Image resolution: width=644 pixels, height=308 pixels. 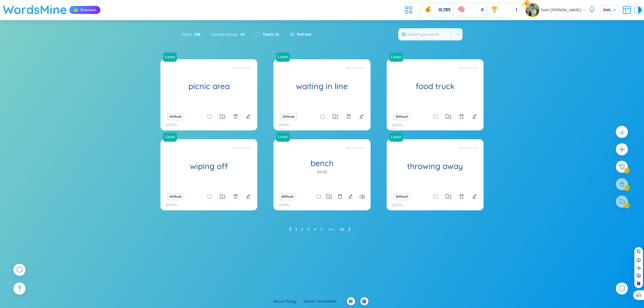 I want to click on a: 5, so click(x=321, y=229).